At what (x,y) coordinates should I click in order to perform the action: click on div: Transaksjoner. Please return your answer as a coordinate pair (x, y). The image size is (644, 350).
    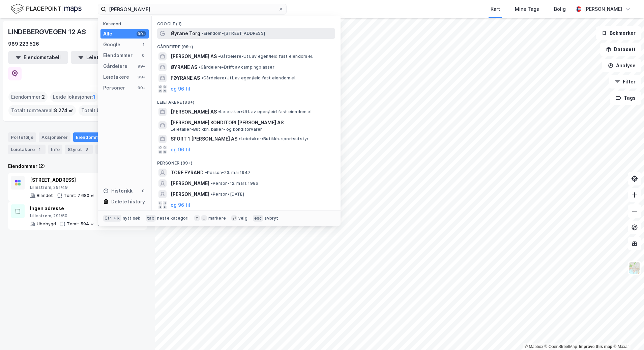
    Looking at the image, I should click on (118, 150).